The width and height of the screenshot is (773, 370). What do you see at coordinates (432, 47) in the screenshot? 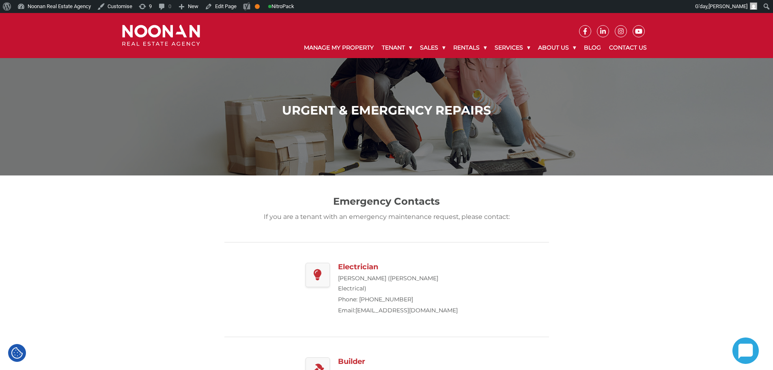
I see `a: Sales` at bounding box center [432, 47].